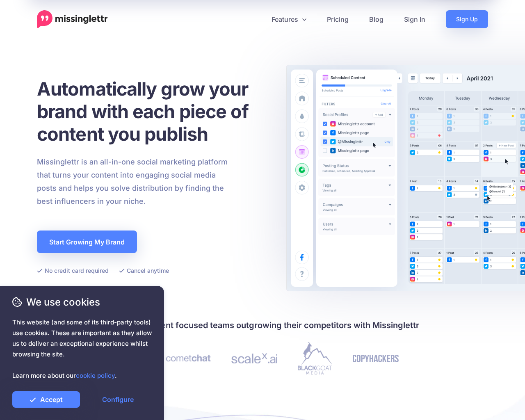 Image resolution: width=525 pixels, height=420 pixels. I want to click on h4: Join 30,000+ creators and content focused teams outgrowing their competitors with Missinglettr, so click(262, 325).